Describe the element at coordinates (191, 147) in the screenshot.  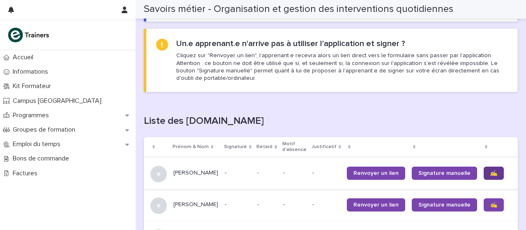
I see `font: Prénom & Nom` at that location.